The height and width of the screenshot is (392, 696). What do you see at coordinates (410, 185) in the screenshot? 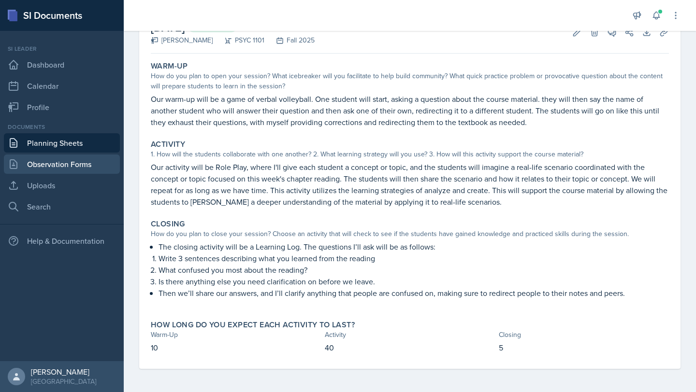
I see `p: Our activity will be Role Play, where I'll give each student a concept or topic, and the students...` at bounding box center [410, 185].